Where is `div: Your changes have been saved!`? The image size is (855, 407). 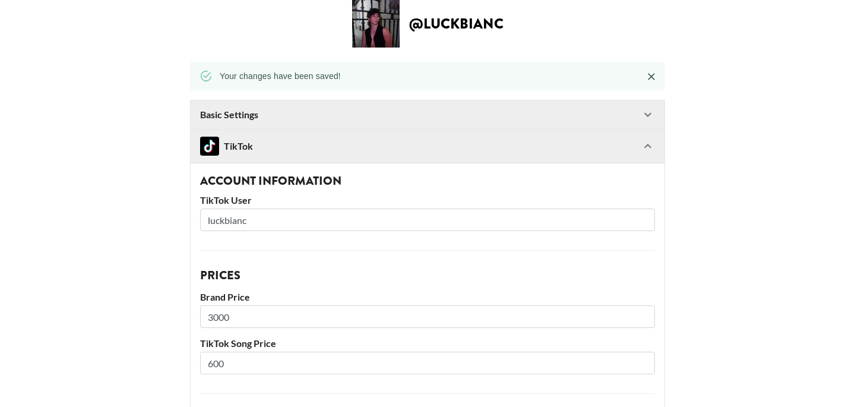
div: Your changes have been saved! is located at coordinates (280, 76).